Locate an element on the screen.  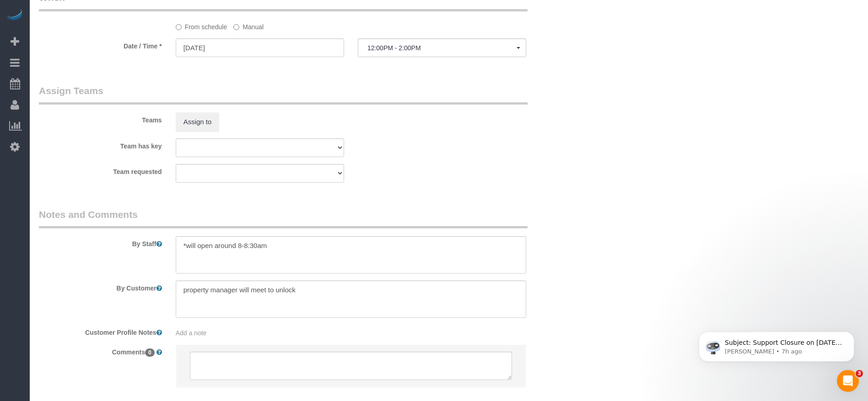
label: By Customer is located at coordinates (100, 286).